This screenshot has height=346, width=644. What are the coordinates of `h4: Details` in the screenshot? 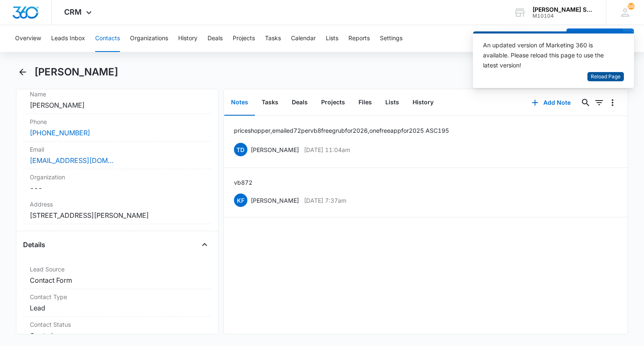 It's located at (34, 244).